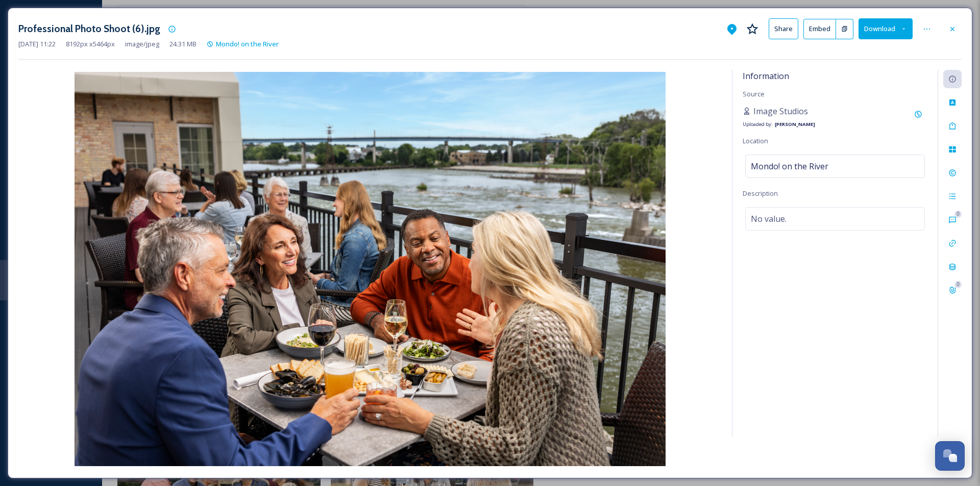 The width and height of the screenshot is (980, 486). Describe the element at coordinates (760, 193) in the screenshot. I see `span: Description` at that location.